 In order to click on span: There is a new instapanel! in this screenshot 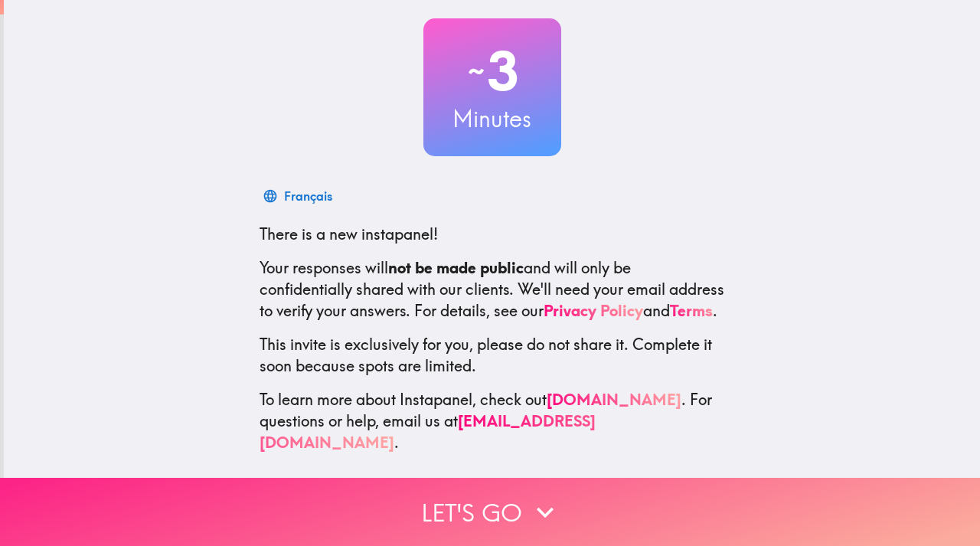, I will do `click(348, 234)`.